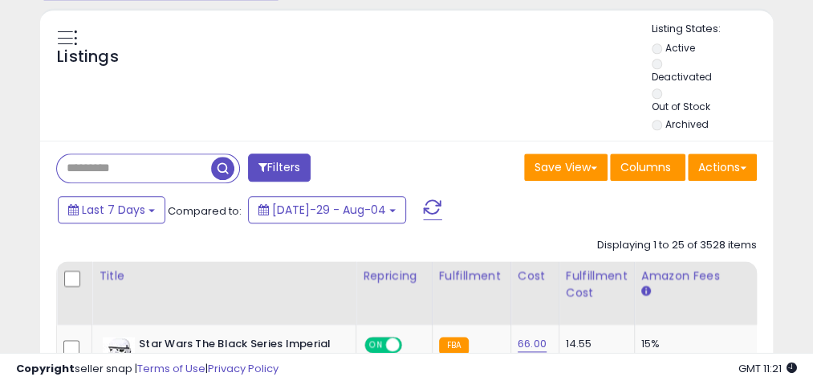 This screenshot has width=813, height=385. What do you see at coordinates (171, 368) in the screenshot?
I see `a: Terms of Use` at bounding box center [171, 368].